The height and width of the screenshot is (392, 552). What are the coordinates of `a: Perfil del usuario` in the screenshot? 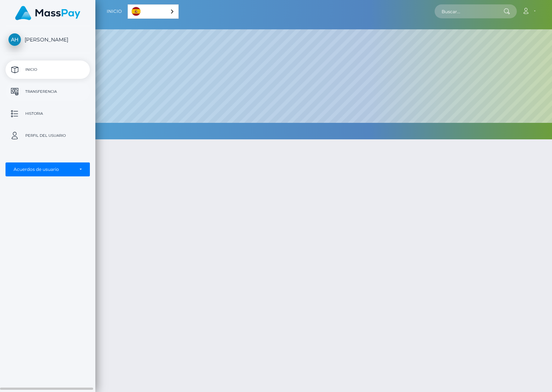 It's located at (48, 136).